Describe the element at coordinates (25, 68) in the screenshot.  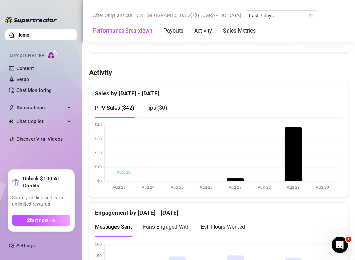
I see `a: Content` at that location.